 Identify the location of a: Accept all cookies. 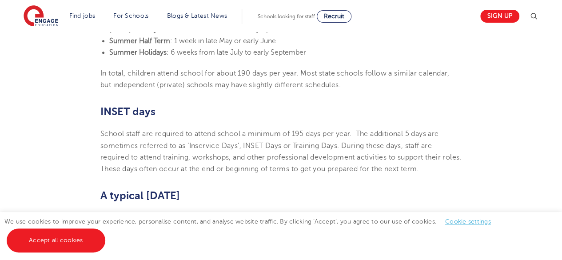
(56, 240).